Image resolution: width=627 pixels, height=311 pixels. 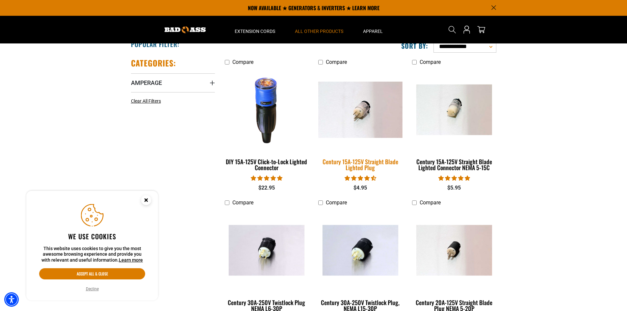 I want to click on aside: Cookie Consent, so click(x=92, y=246).